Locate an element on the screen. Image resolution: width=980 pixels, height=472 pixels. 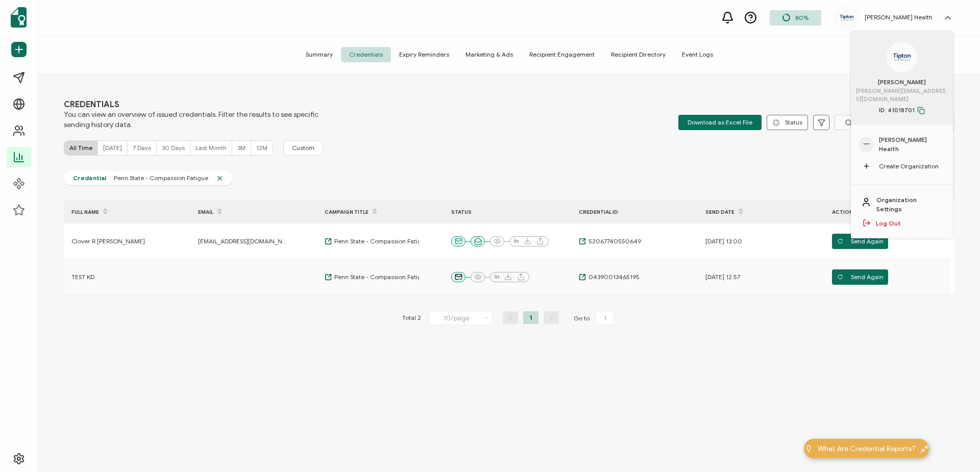
span: ID: 41018701 is located at coordinates (902, 110).